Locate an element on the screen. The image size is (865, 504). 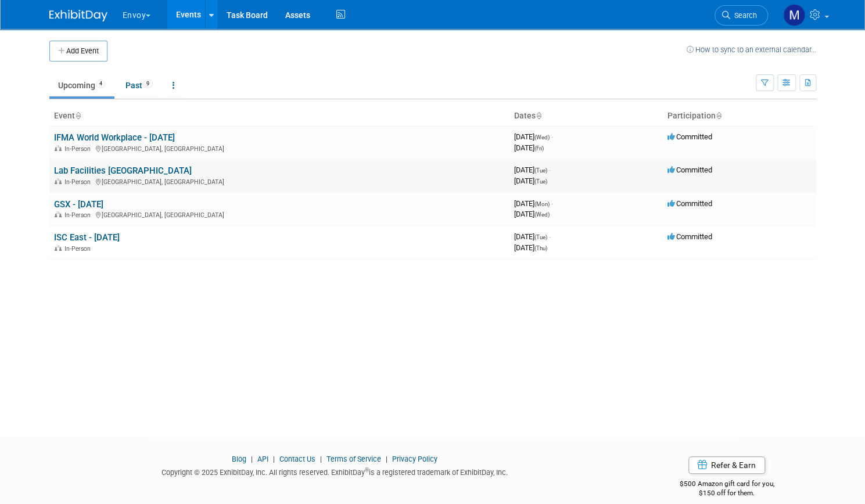
a: Blog is located at coordinates (239, 459).